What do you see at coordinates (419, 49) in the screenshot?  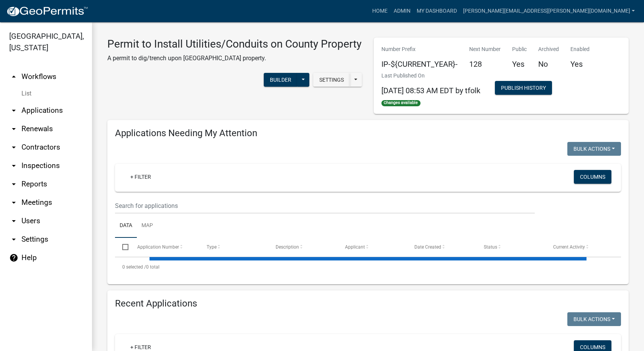 I see `p: Number Prefix` at bounding box center [419, 49].